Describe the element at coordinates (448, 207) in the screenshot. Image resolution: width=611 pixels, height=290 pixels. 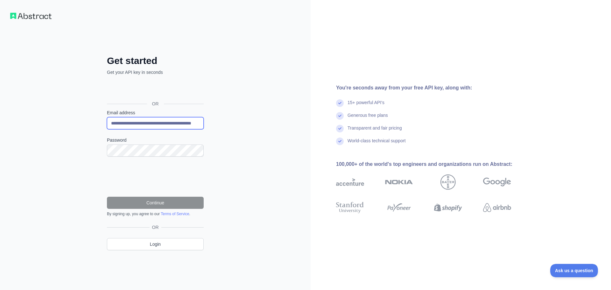
I see `img: shopify` at that location.